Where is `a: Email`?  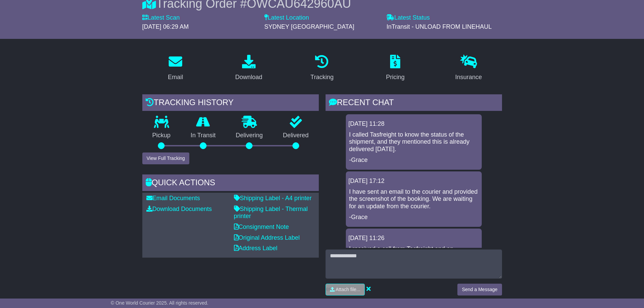 a: Email is located at coordinates (175, 68).